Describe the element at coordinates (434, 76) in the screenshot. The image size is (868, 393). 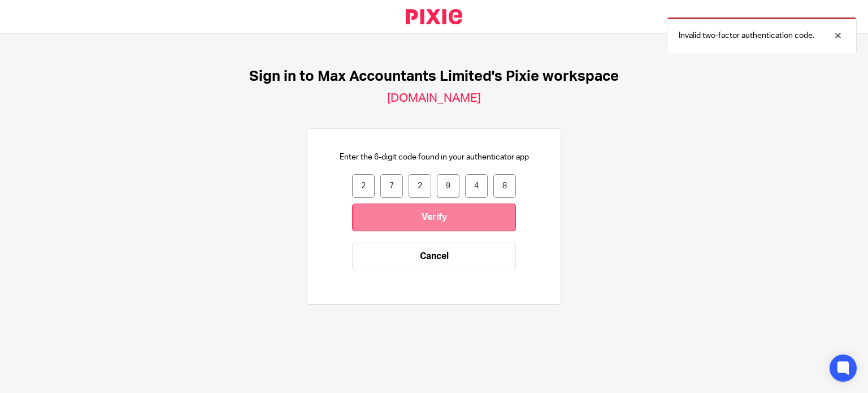
I see `h1: Sign in to Max Accountants Limited's Pixie workspace` at that location.